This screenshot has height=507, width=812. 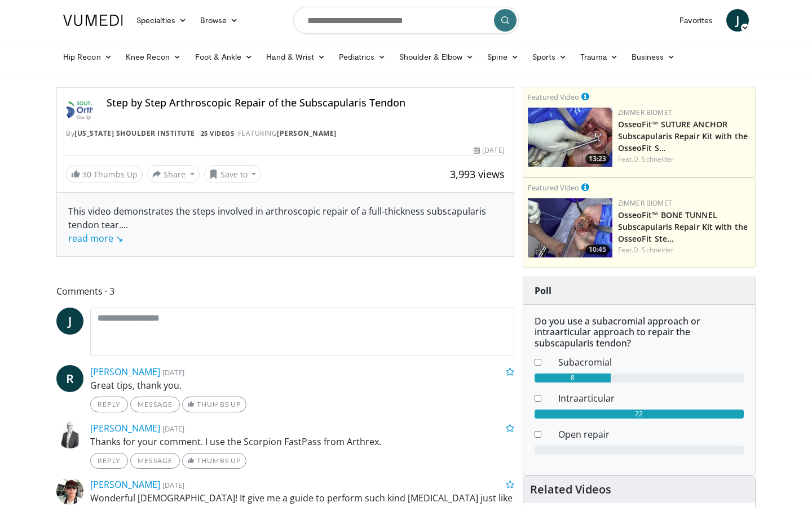 I want to click on a: Favorites, so click(x=696, y=20).